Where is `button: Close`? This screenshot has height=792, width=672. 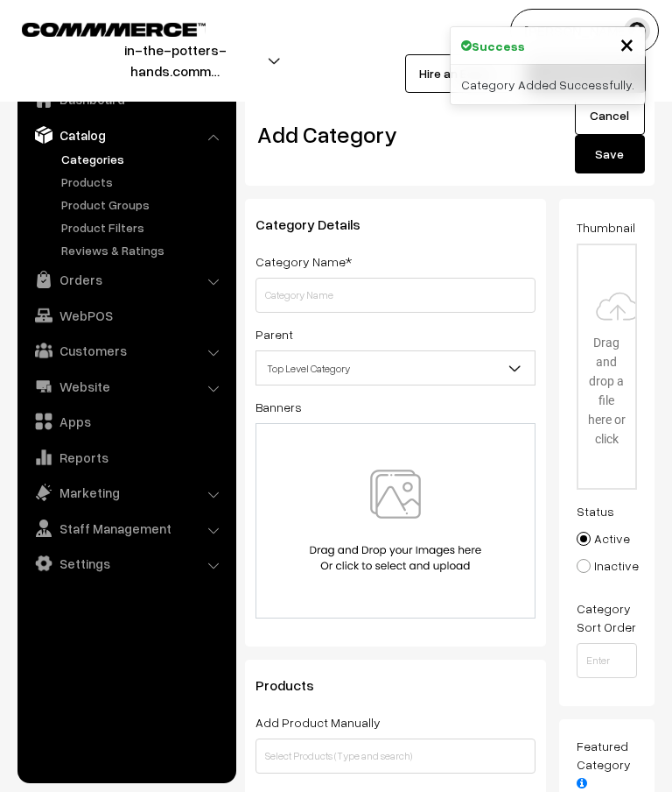 button: Close is located at coordinates (627, 44).